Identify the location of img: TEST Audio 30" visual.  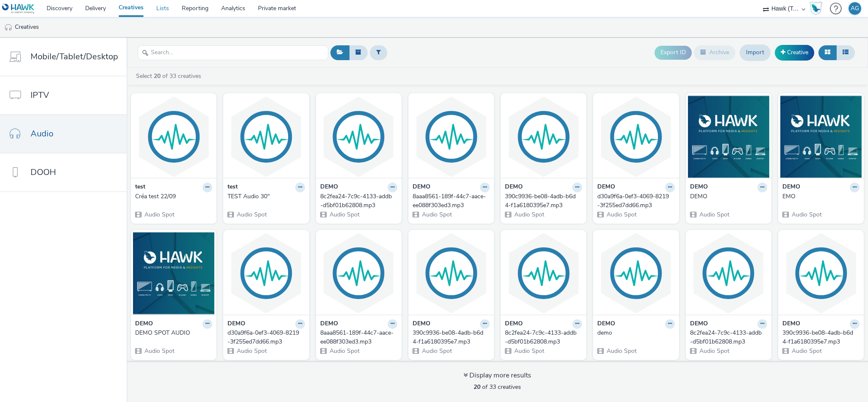
(266, 136).